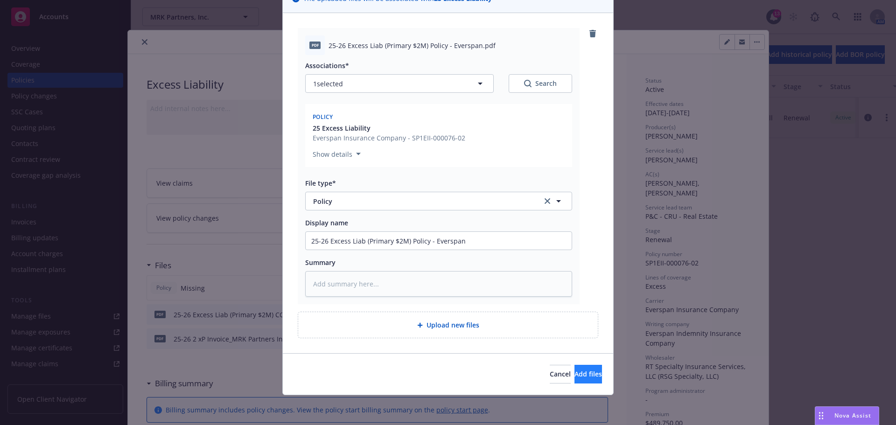 This screenshot has height=425, width=896. Describe the element at coordinates (847, 416) in the screenshot. I see `button: Nova Assist` at that location.